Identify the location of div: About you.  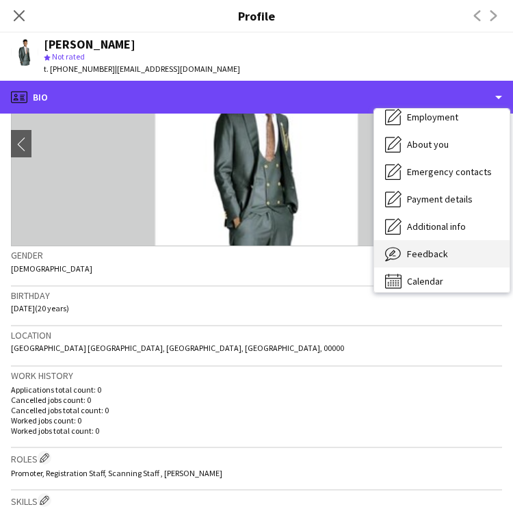
(442, 144).